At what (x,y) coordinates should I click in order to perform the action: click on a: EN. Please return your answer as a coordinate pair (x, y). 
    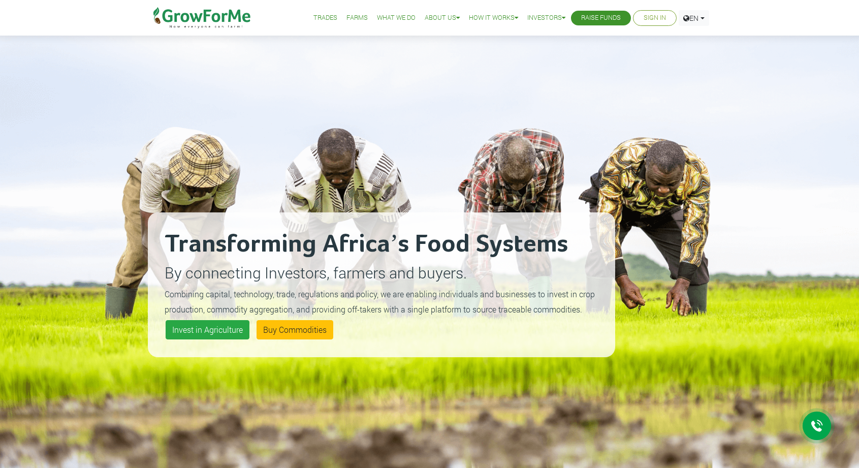
    Looking at the image, I should click on (694, 18).